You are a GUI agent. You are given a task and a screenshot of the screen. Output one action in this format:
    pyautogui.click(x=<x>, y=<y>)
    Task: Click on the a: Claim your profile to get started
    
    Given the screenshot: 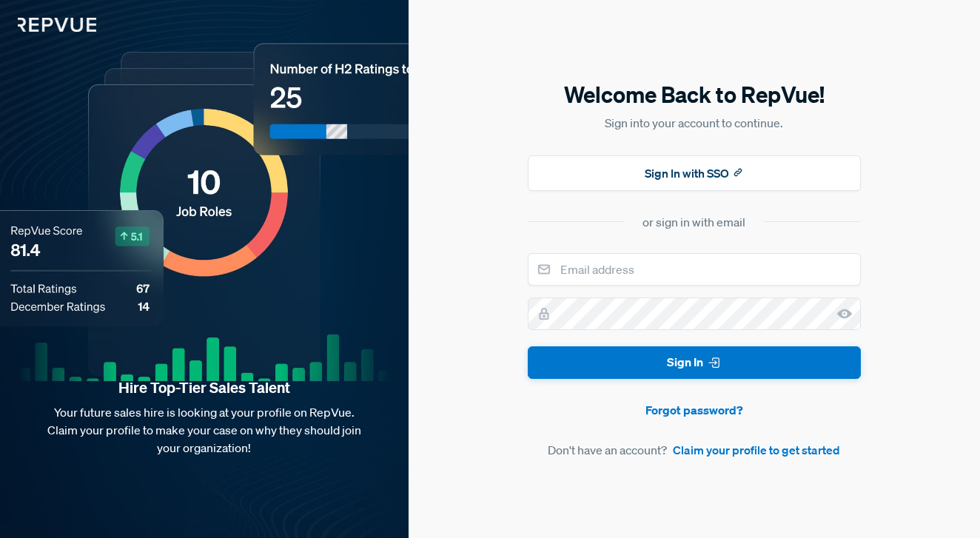 What is the action you would take?
    pyautogui.click(x=757, y=450)
    